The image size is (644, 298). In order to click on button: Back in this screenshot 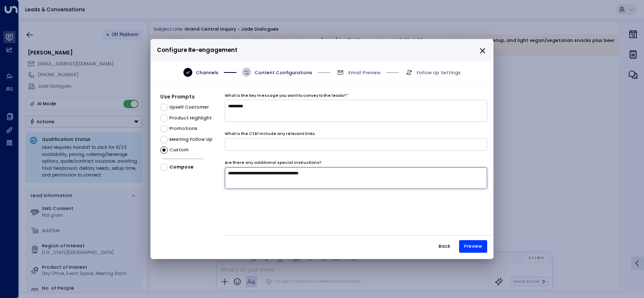, I will do `click(444, 246)`.